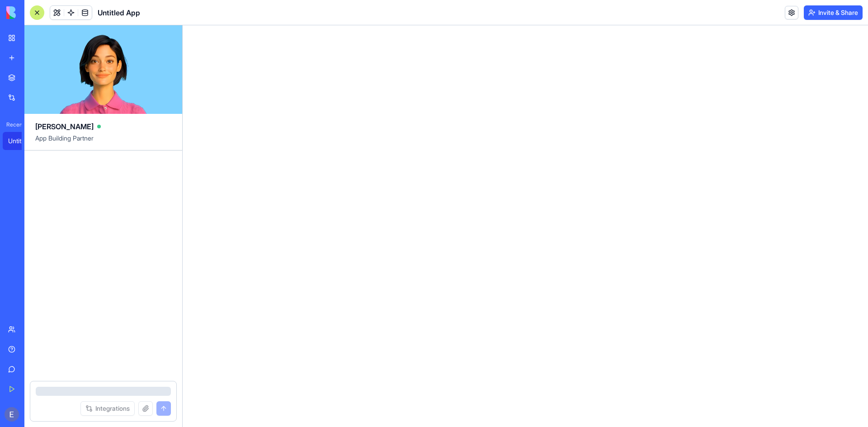 The height and width of the screenshot is (427, 868). I want to click on img: ACg8ocJoXQlZ1E5GuSm-_jDYXGVv5Vuxa4eOWdUxGp2u_caith3c6w=s96-c, so click(12, 414).